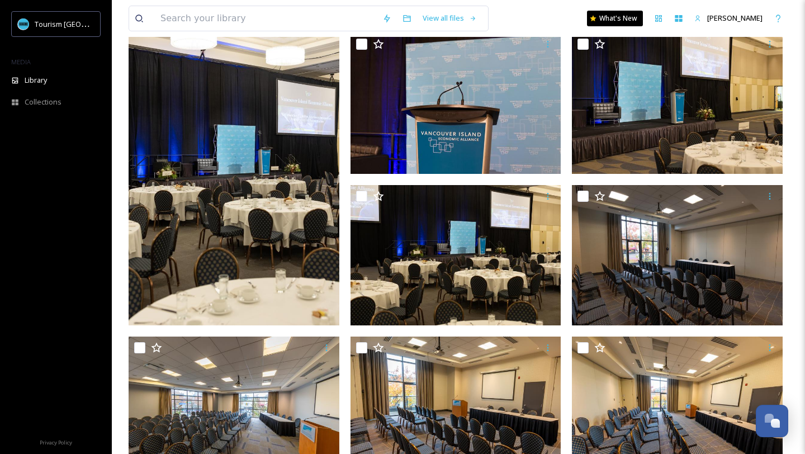 The width and height of the screenshot is (805, 454). What do you see at coordinates (449, 18) in the screenshot?
I see `a: View all files` at bounding box center [449, 18].